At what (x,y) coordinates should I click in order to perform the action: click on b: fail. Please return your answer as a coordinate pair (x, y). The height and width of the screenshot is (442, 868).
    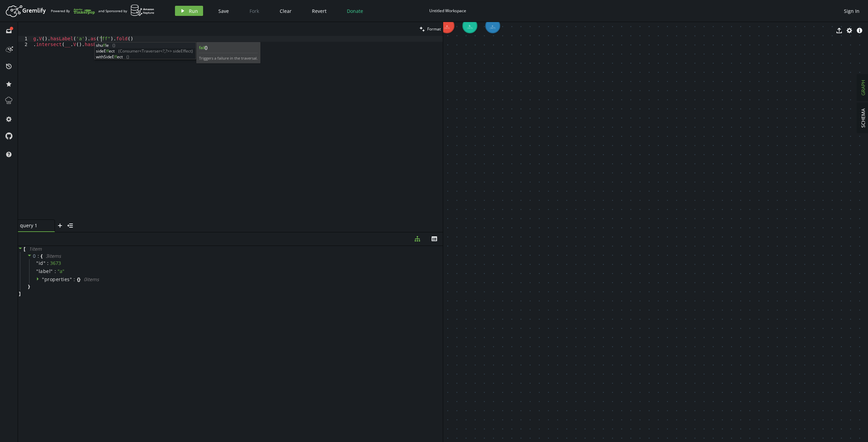
    Looking at the image, I should click on (228, 48).